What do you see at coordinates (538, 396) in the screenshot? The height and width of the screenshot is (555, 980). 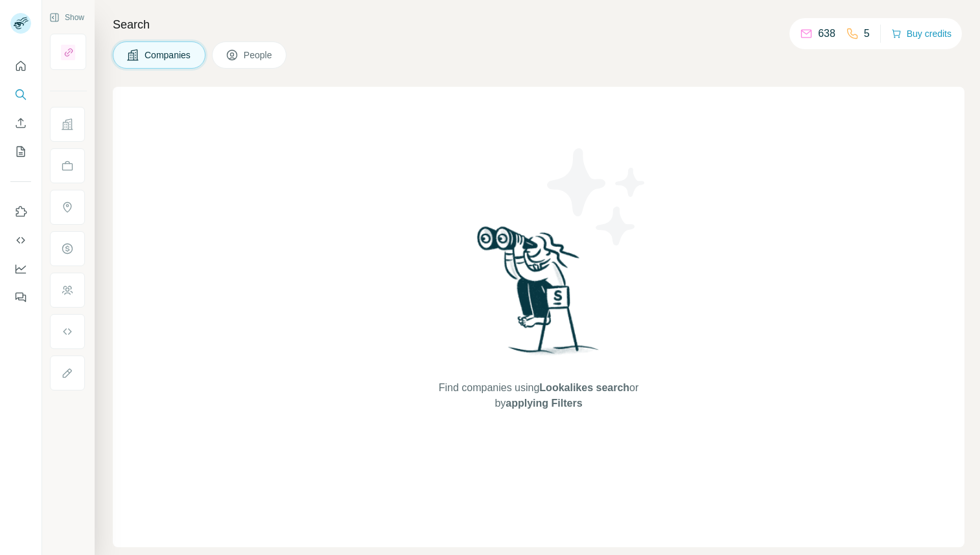 I see `span: Find companies using or by` at bounding box center [538, 396].